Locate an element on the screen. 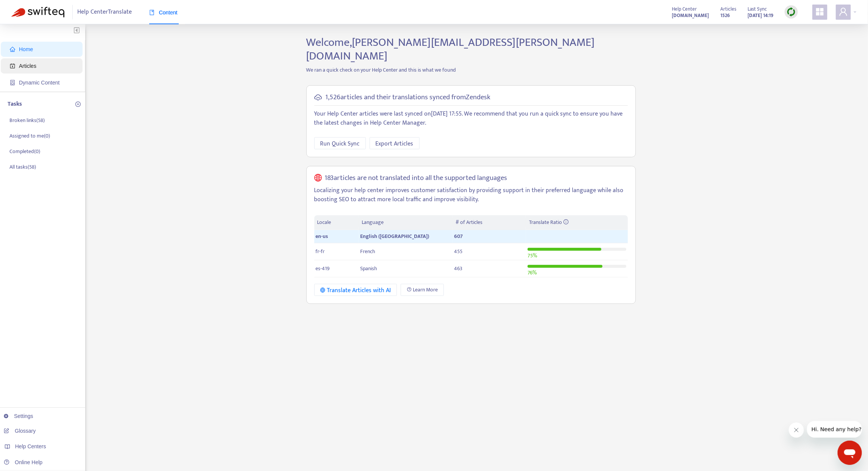 This screenshot has height=471, width=868. span: Dynamic Content is located at coordinates (39, 83).